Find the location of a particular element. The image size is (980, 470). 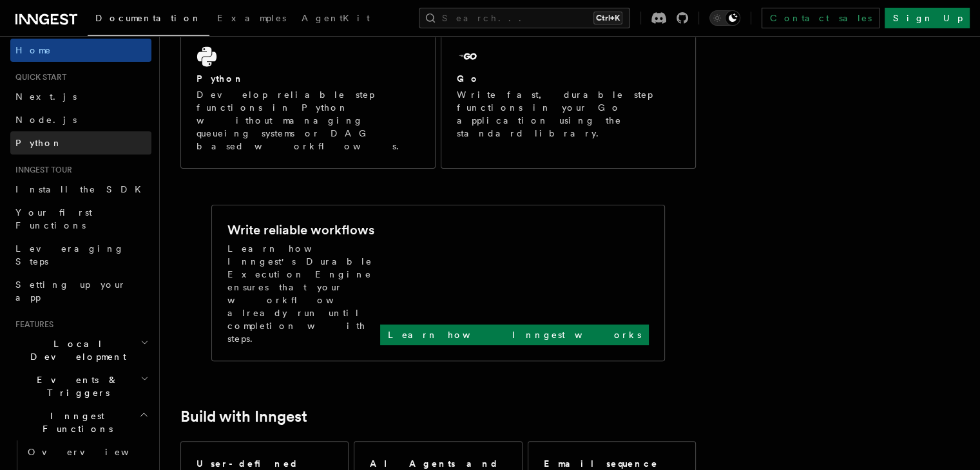

p: Learn how Inngest's Durable Execution Engine ensures that your workflow already run until complet... is located at coordinates (303, 293).